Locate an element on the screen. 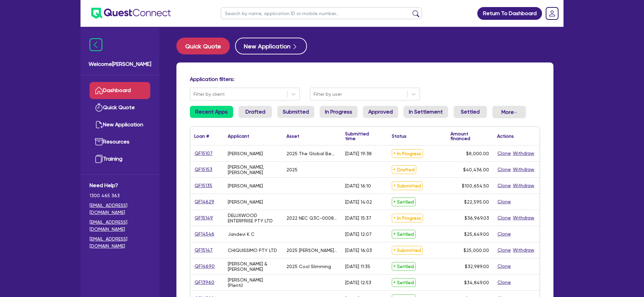  span: $36,969.03 is located at coordinates (476, 218).